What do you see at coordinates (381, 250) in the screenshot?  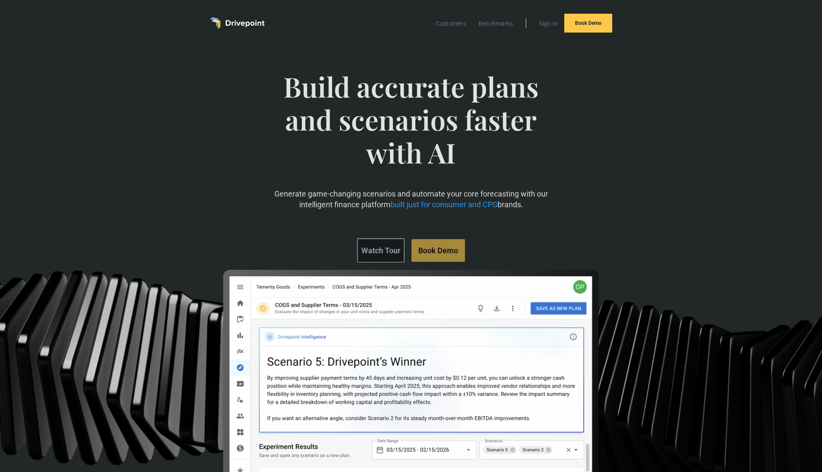 I see `a: Watch Tour` at bounding box center [381, 250].